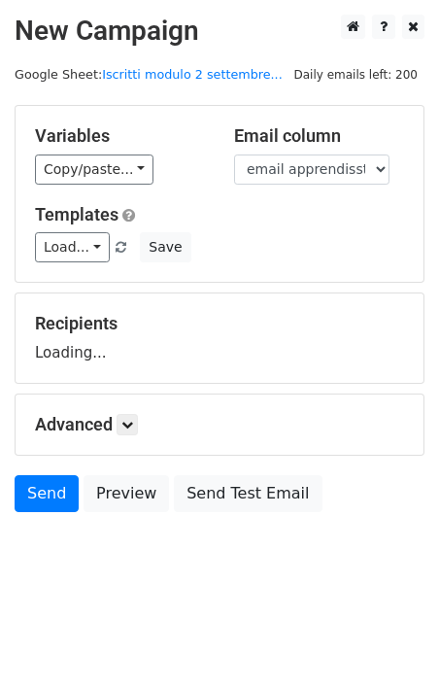  I want to click on h5: Email column, so click(319, 136).